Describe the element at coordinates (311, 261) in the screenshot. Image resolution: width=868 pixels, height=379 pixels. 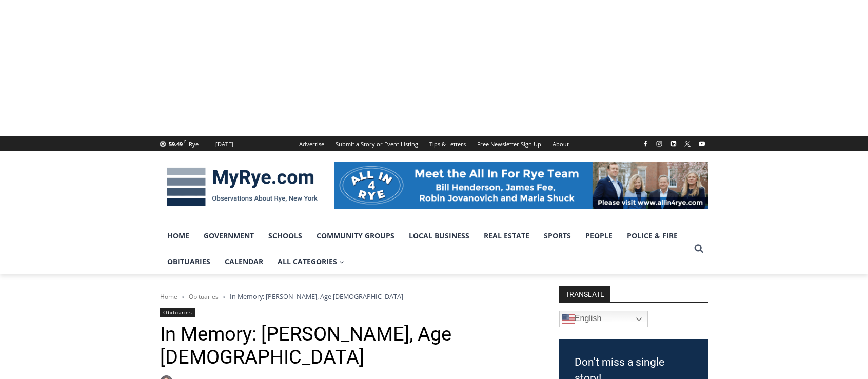
I see `span: All Categories` at that location.